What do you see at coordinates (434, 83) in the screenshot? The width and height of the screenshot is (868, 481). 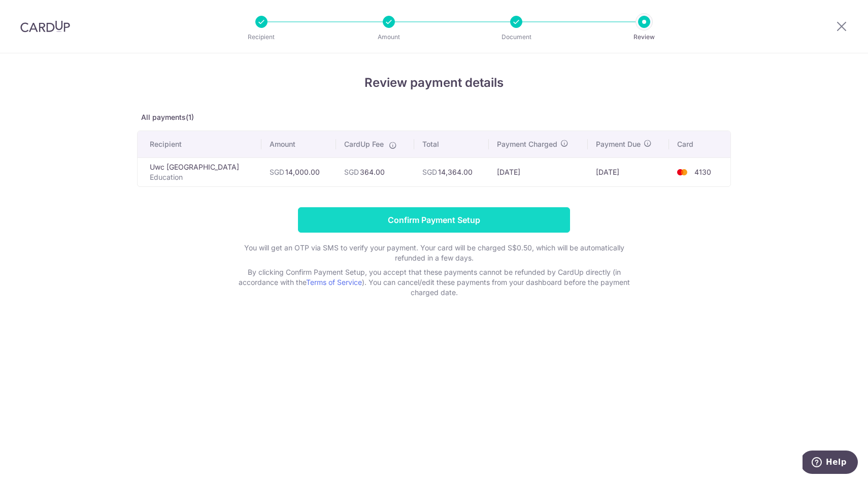 I see `h4: Review payment details` at bounding box center [434, 83].